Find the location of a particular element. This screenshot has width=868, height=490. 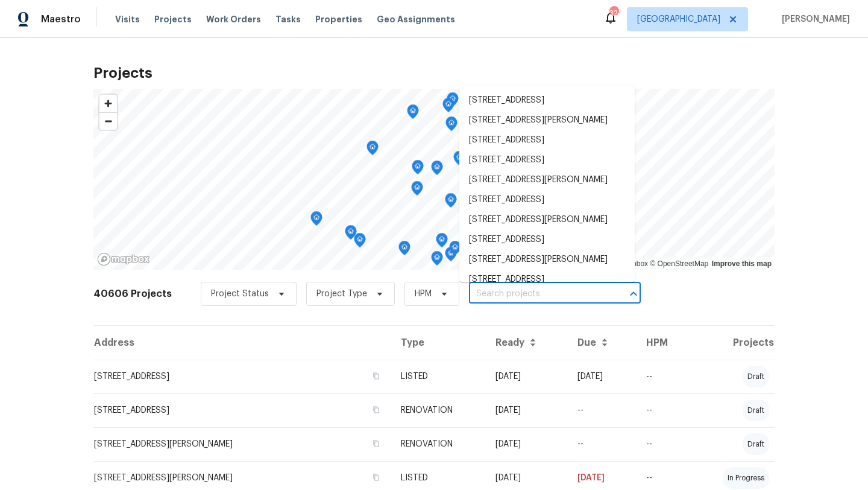

h2: Projects is located at coordinates (434, 73).